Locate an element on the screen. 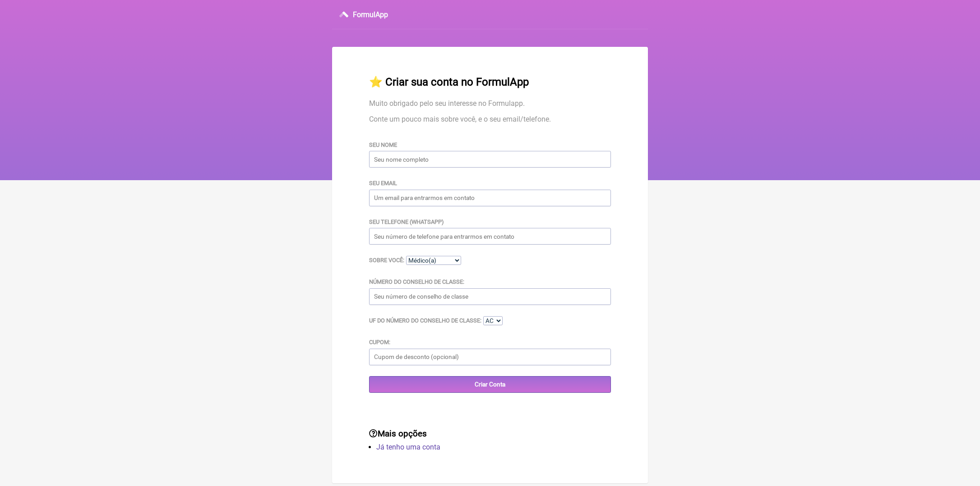 The image size is (980, 486). p: Muito obrigado pelo seu interesse no Formulapp. is located at coordinates (490, 103).